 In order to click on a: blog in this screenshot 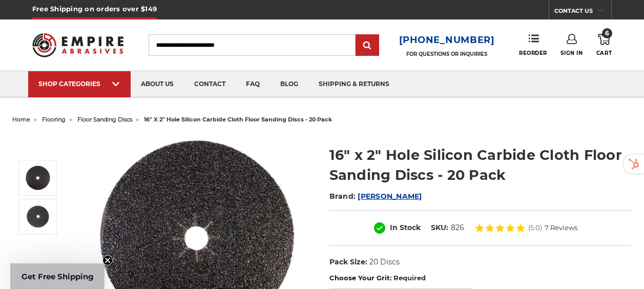, I will do `click(289, 84)`.